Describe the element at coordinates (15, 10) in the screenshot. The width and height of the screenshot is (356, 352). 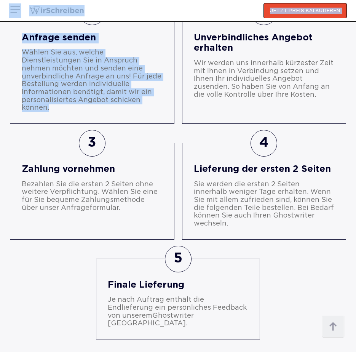
I see `img: Menu open` at that location.